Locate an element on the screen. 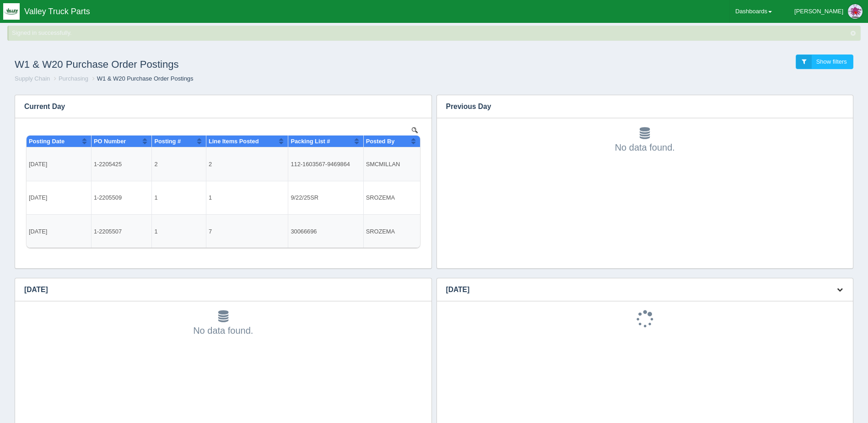  span: PO Number is located at coordinates (86, 14).